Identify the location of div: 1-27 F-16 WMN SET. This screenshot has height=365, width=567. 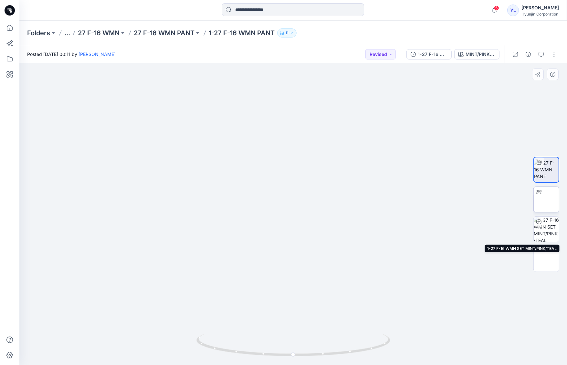
(433, 54).